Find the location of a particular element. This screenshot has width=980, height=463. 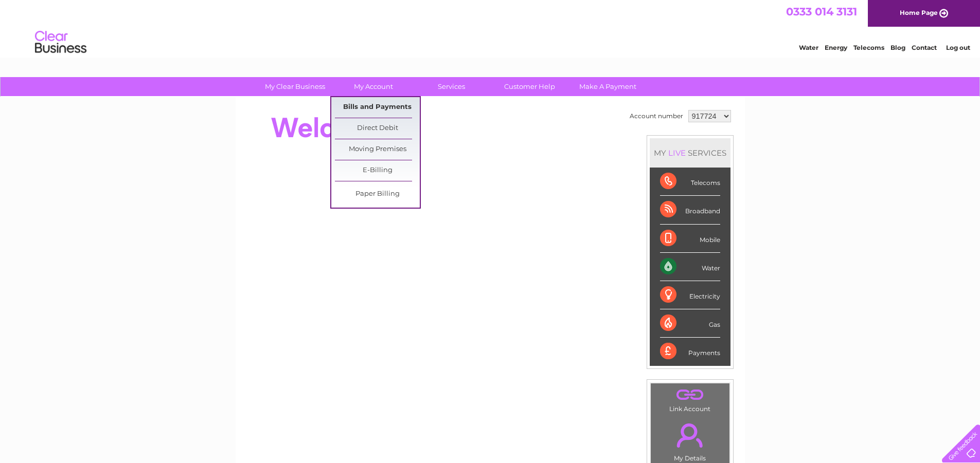

span: 0333 014 3131 is located at coordinates (821, 11).